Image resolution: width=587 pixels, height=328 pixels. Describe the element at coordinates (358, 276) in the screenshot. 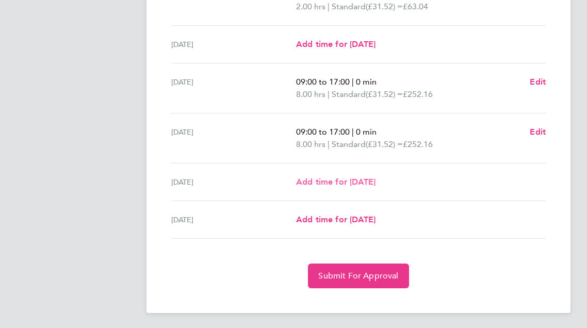

I see `button: Submit For Approval` at that location.